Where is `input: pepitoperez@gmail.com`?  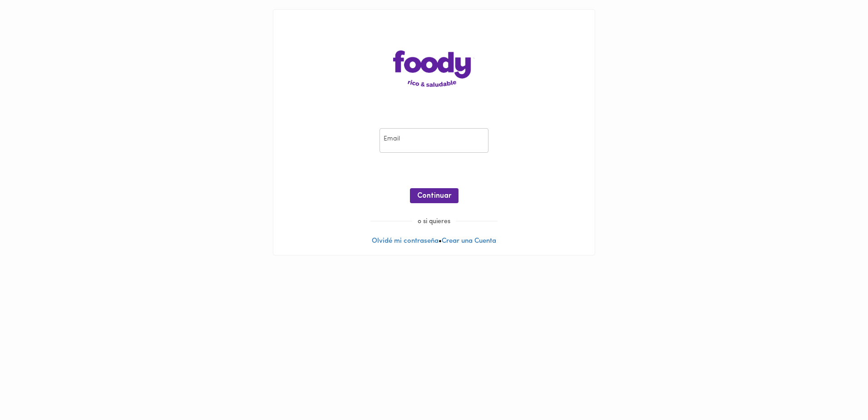
input: pepitoperez@gmail.com is located at coordinates (434, 141).